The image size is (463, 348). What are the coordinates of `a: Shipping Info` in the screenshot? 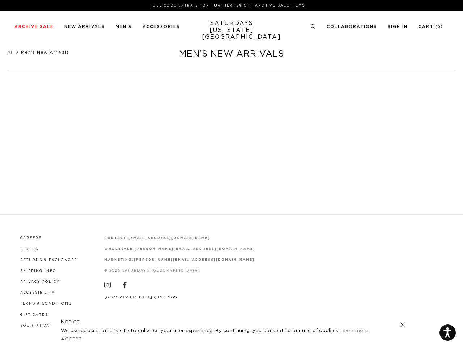 It's located at (38, 270).